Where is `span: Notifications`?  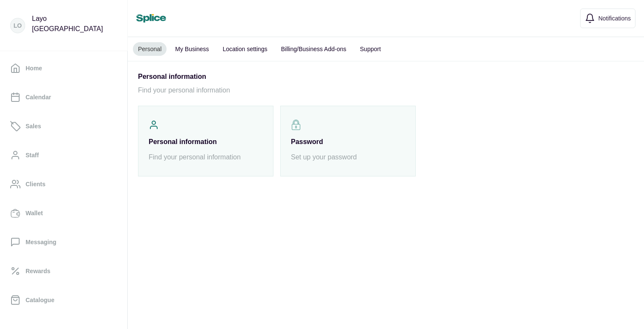 span: Notifications is located at coordinates (615, 18).